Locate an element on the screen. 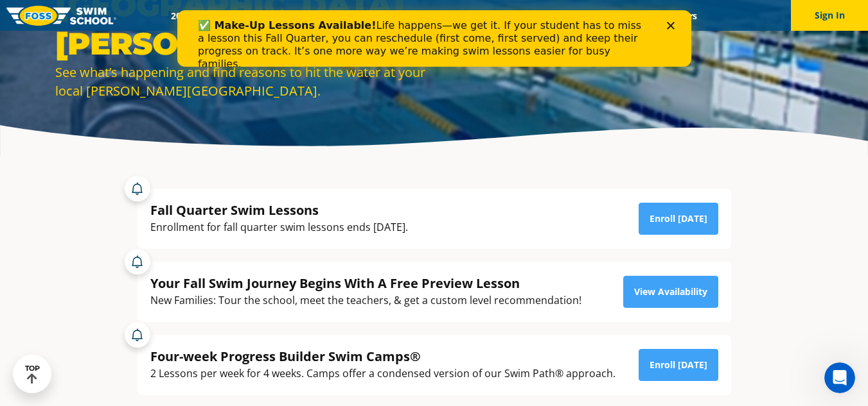 The height and width of the screenshot is (406, 868). a: About FOSS is located at coordinates (443, 16).